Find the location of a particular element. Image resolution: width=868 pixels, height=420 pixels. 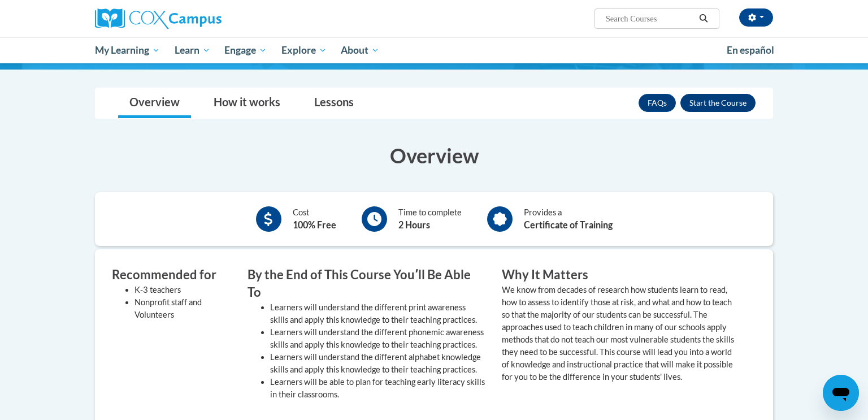

b: Certificate of Training is located at coordinates (568, 224).